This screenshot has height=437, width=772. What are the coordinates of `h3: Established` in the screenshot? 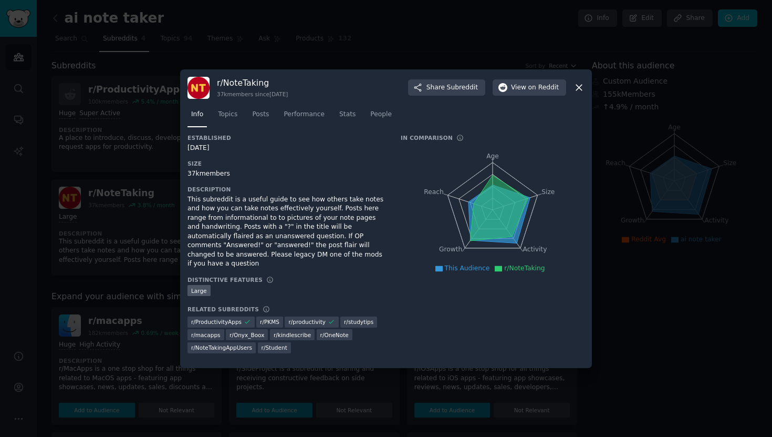 It's located at (287, 138).